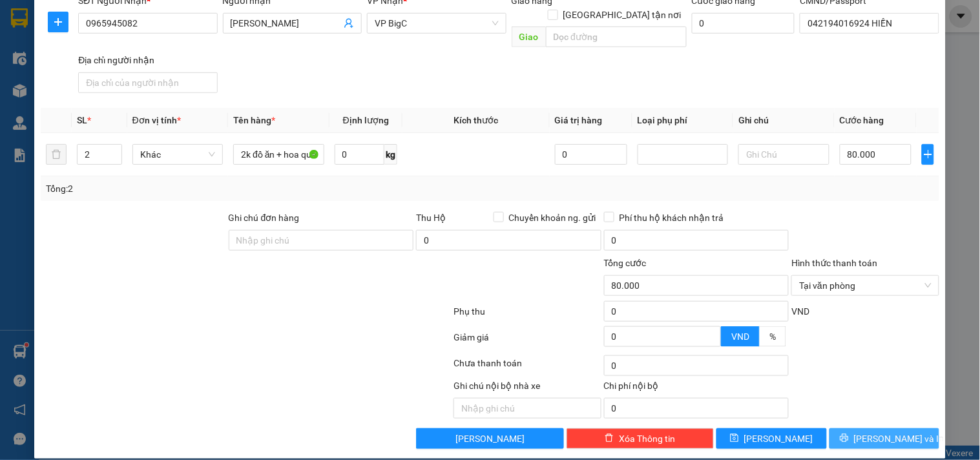 Image resolution: width=980 pixels, height=460 pixels. What do you see at coordinates (264, 218) in the screenshot?
I see `label: Ghi chú đơn hàng` at bounding box center [264, 218].